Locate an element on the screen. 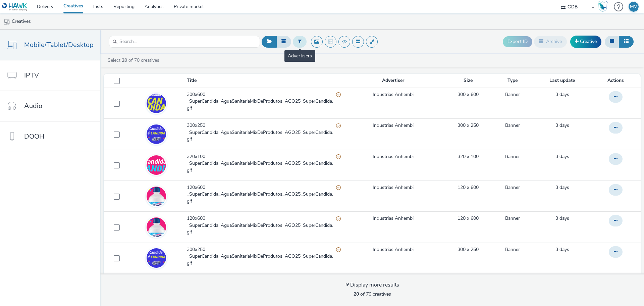  button: Grid is located at coordinates (612, 41).